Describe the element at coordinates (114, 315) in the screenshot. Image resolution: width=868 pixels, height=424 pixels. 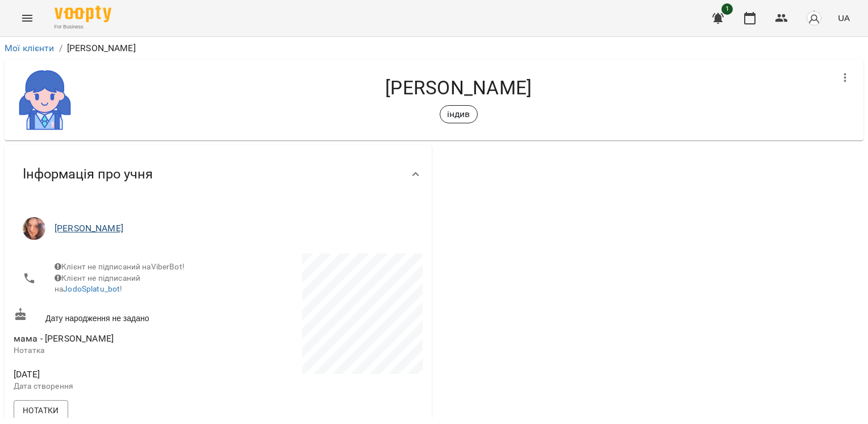
I see `div: Дату народження не задано` at that location.